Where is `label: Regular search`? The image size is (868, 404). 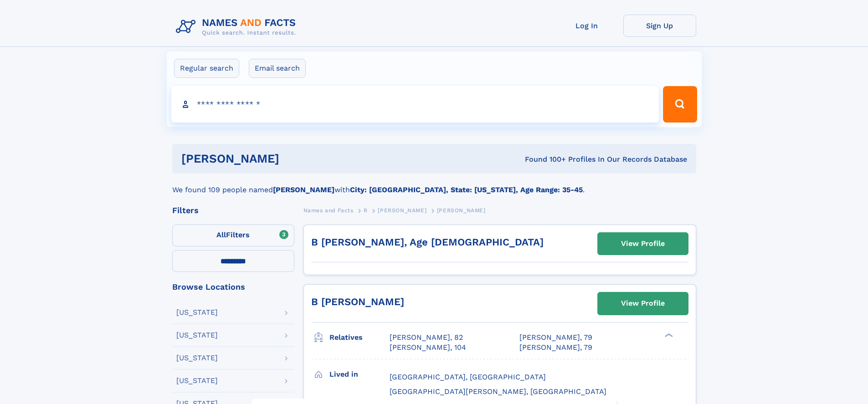 label: Regular search is located at coordinates (207, 68).